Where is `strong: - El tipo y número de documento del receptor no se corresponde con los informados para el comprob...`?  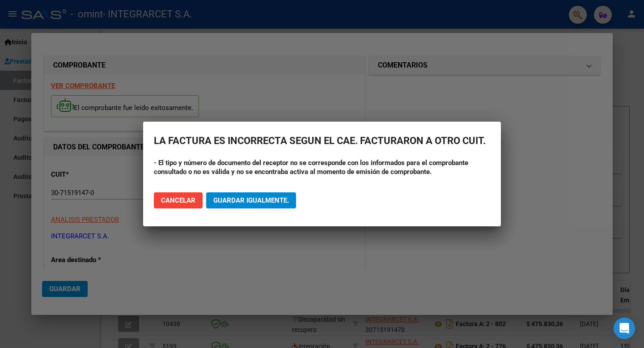
strong: - El tipo y número de documento del receptor no se corresponde con los informados para el comprob... is located at coordinates (311, 167).